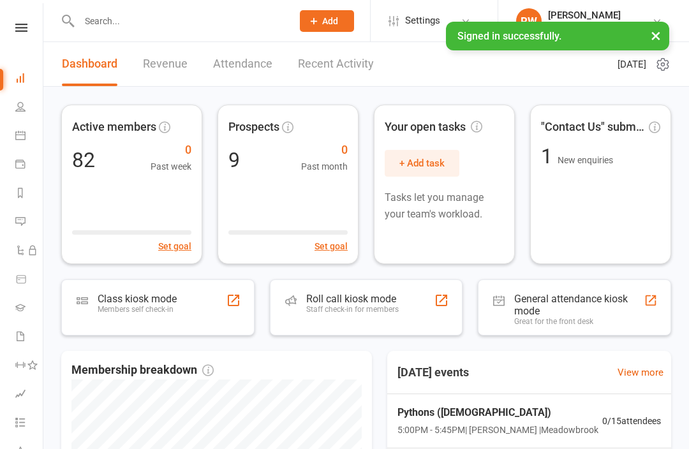 The height and width of the screenshot is (449, 689). Describe the element at coordinates (29, 165) in the screenshot. I see `a: Payments` at that location.